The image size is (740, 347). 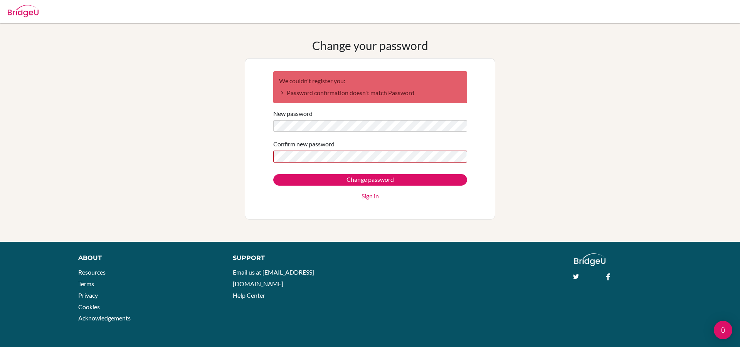 What do you see at coordinates (249, 295) in the screenshot?
I see `a: Help Center` at bounding box center [249, 295].